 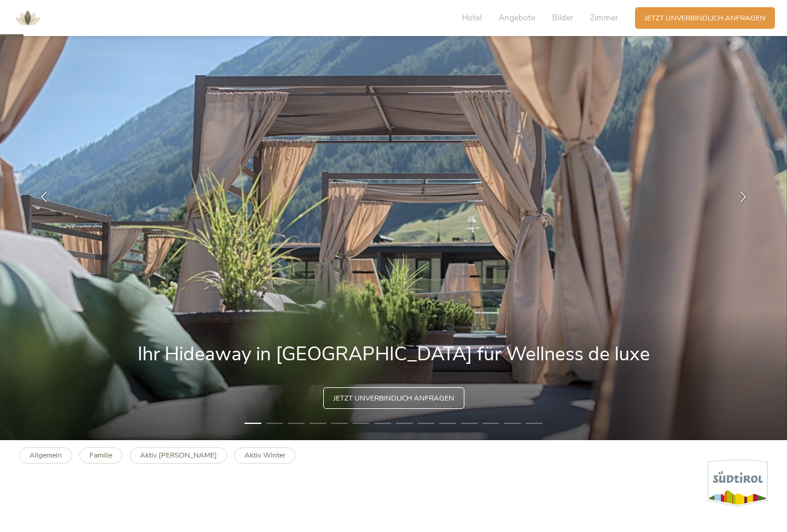 I want to click on a: Allgemein, so click(x=46, y=455).